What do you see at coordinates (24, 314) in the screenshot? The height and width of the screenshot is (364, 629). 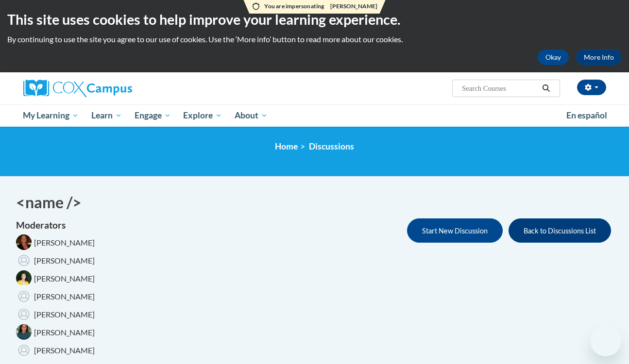 I see `img: Amy Hobart` at bounding box center [24, 314].